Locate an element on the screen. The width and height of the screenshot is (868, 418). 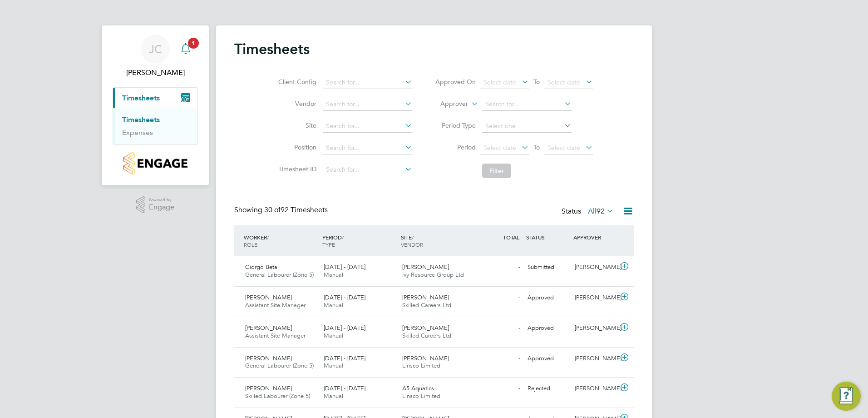
label: Approver is located at coordinates (447, 104).